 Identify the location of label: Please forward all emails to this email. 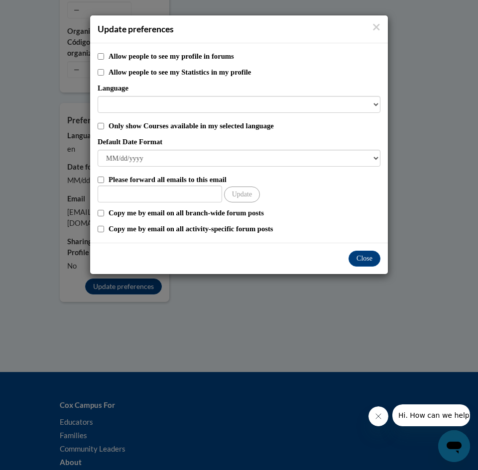
(244, 180).